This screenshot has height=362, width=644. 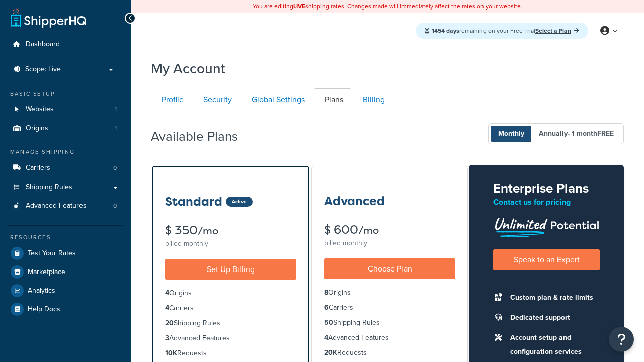 What do you see at coordinates (552, 345) in the screenshot?
I see `li: Account setup and configuration services` at bounding box center [552, 345].